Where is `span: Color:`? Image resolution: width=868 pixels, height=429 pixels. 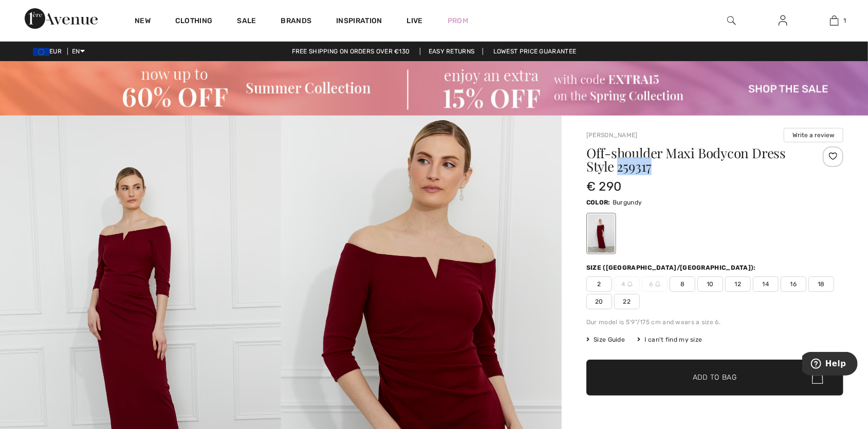
span: Color: is located at coordinates (598, 202).